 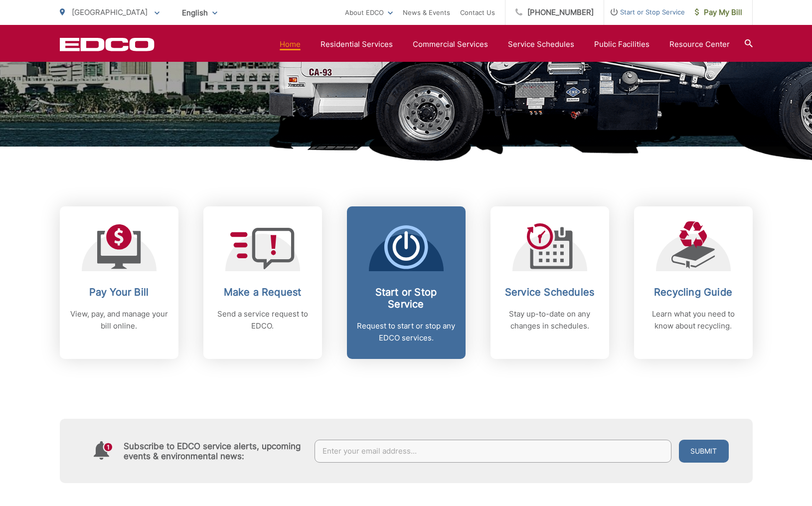 What do you see at coordinates (550, 320) in the screenshot?
I see `p: Stay up-to-date on any changes in schedules.` at bounding box center [550, 320].